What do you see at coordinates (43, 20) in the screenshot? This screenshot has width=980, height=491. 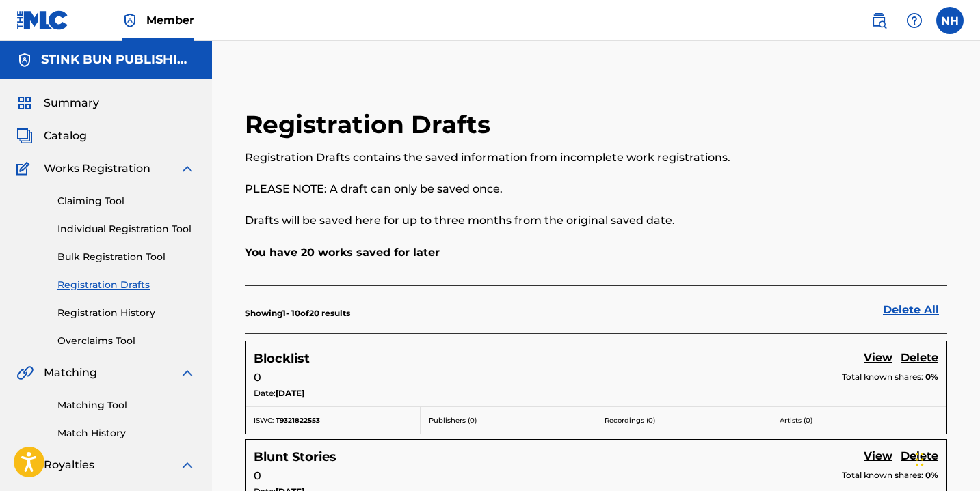 I see `img: MLC Logo` at bounding box center [43, 20].